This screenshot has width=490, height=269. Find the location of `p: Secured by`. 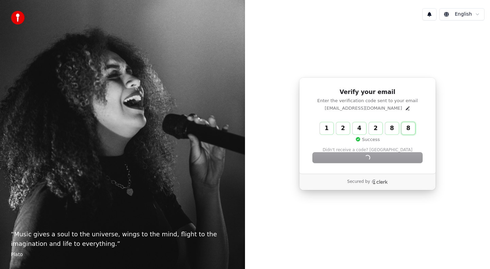

p: Secured by is located at coordinates (358, 182).